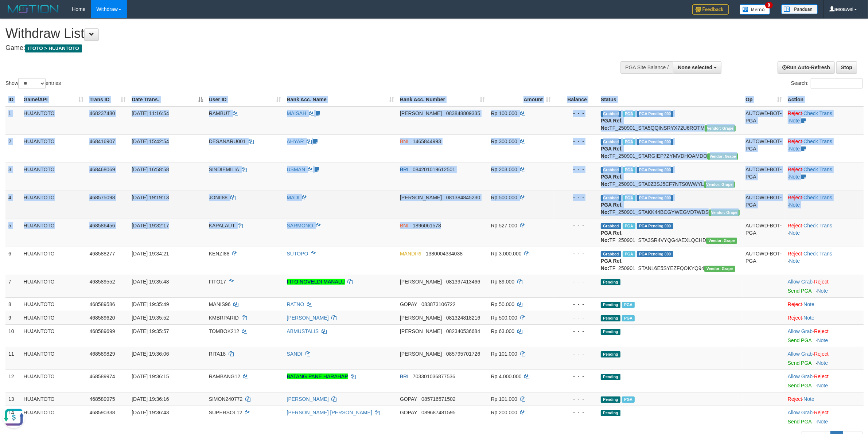 The image size is (868, 434). I want to click on a: SUTOPO, so click(298, 253).